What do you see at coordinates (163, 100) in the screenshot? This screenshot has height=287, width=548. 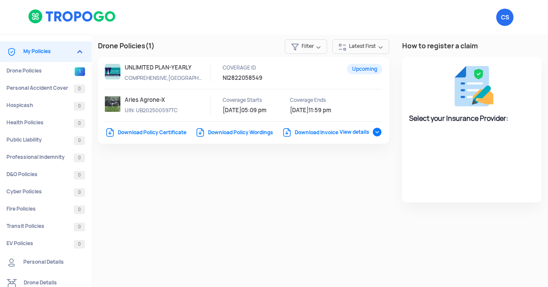 I see `p: Aries Agrone-X` at bounding box center [163, 100].